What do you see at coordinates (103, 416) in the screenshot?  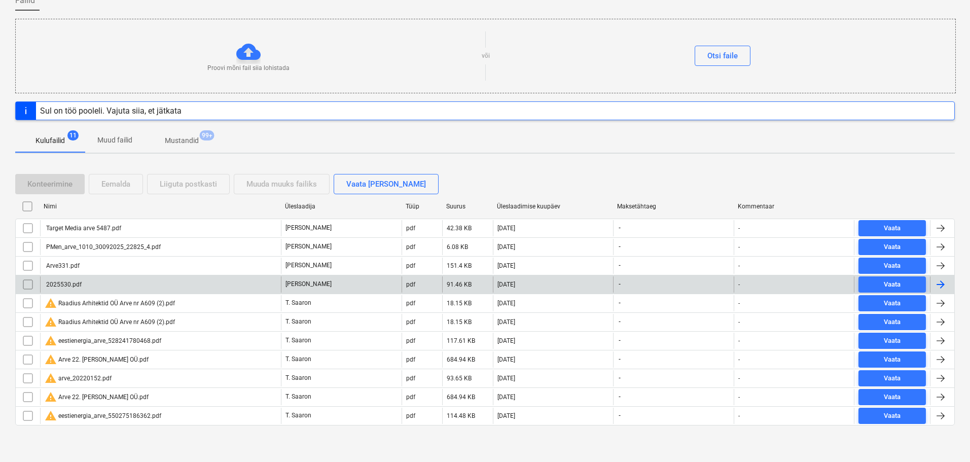 I see `div: eestienergia_arve_550275186362.pdf` at bounding box center [103, 416].